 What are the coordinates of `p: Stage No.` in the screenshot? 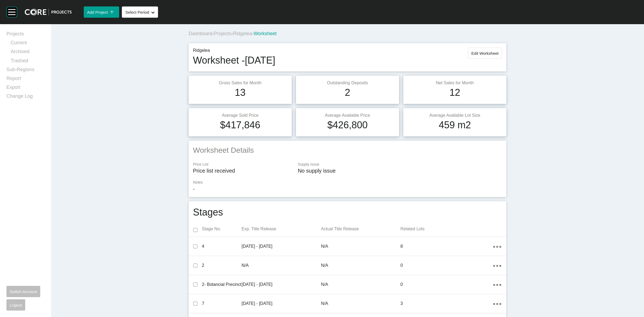 It's located at (221, 229).